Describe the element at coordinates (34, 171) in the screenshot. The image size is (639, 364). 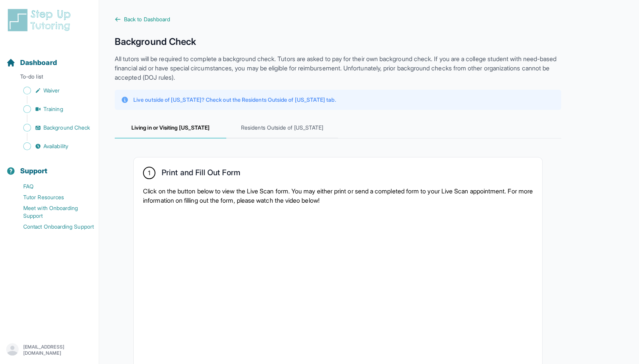
I see `span: Support` at that location.